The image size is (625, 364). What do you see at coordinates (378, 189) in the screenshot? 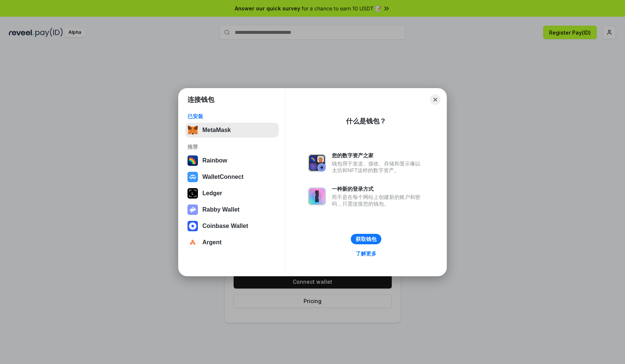
I see `div: 一种新的登录方式` at bounding box center [378, 189].